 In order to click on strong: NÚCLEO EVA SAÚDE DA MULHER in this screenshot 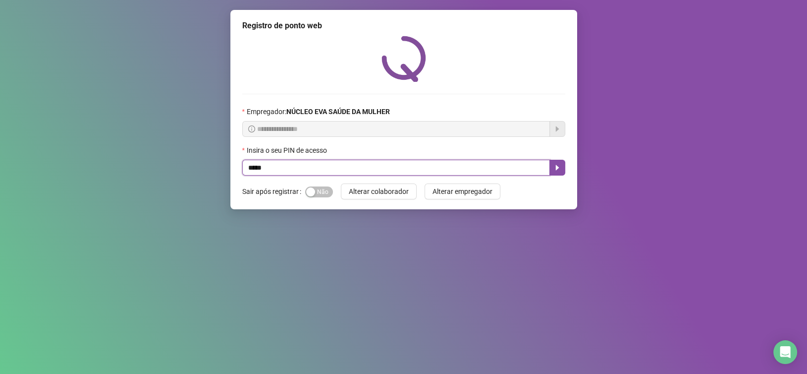, I will do `click(338, 111)`.